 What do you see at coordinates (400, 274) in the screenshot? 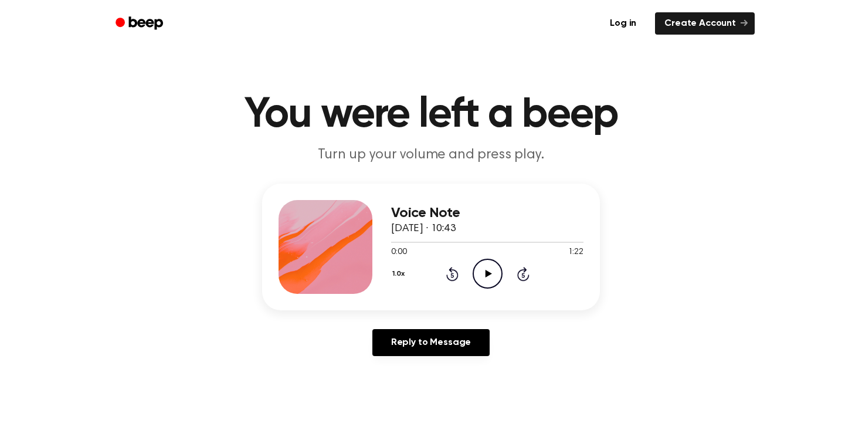
I see `button: 1.0x` at bounding box center [400, 274].